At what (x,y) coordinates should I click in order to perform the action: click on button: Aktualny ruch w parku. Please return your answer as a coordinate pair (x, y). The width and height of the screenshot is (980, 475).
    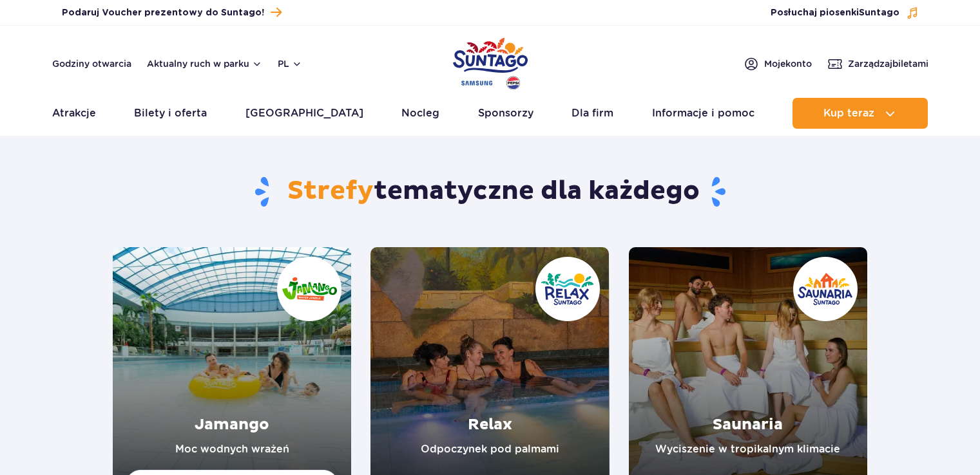
    Looking at the image, I should click on (205, 64).